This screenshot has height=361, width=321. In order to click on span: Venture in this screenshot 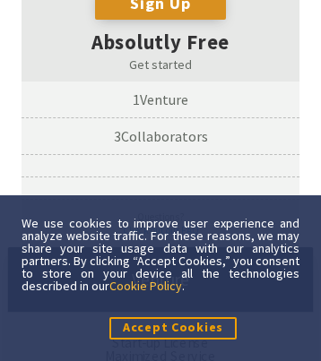, I will do `click(164, 100)`.